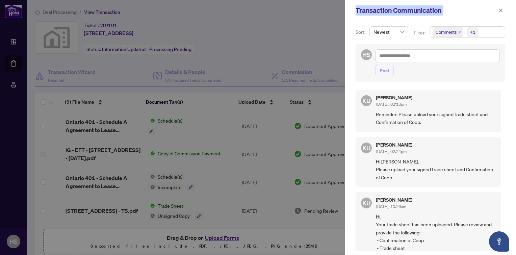  What do you see at coordinates (473, 32) in the screenshot?
I see `div: +1` at bounding box center [473, 32].